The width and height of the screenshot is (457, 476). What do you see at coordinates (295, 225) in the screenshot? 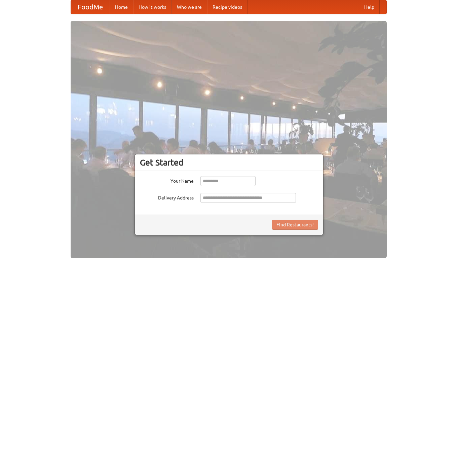
I see `button: Find Restaurants!` at bounding box center [295, 225].